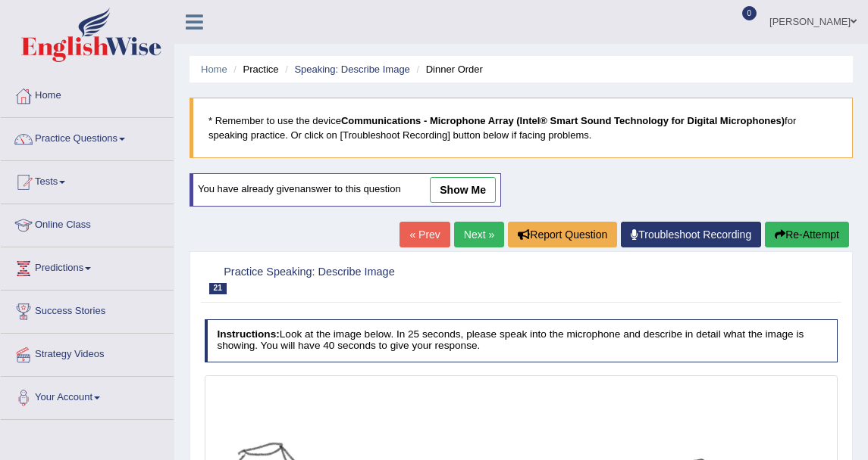 The height and width of the screenshot is (460, 868). Describe the element at coordinates (750, 13) in the screenshot. I see `span: 0` at that location.